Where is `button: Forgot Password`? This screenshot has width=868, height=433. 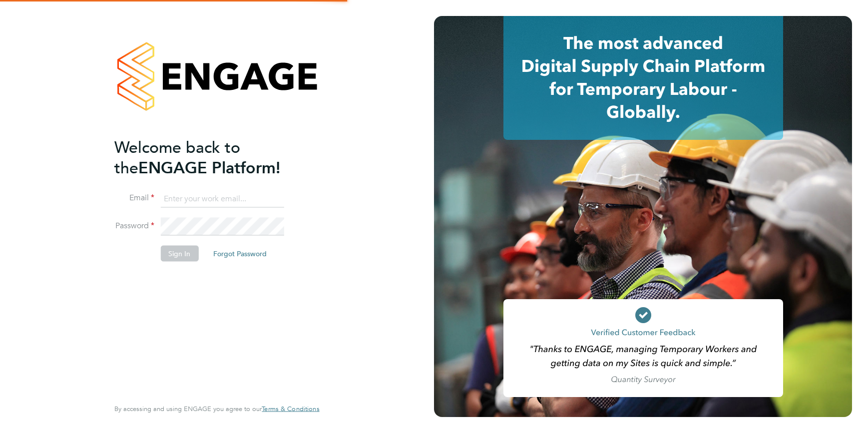 button: Forgot Password is located at coordinates (240, 254).